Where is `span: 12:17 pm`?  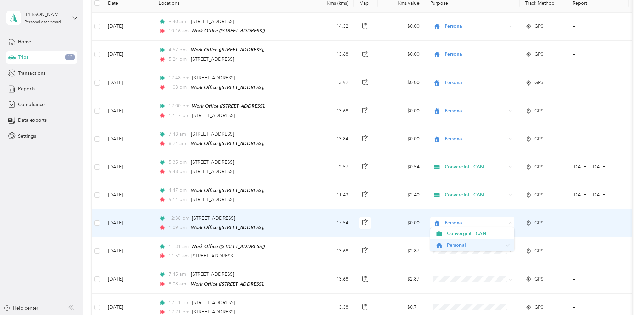
span: 12:17 pm is located at coordinates (179, 116).